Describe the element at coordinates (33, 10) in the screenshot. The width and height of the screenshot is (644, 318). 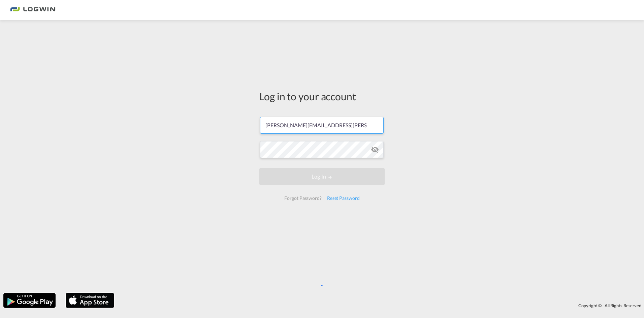
I see `img: bc73a0e0d8c111efacd525e4c8ad7d32.png` at that location.